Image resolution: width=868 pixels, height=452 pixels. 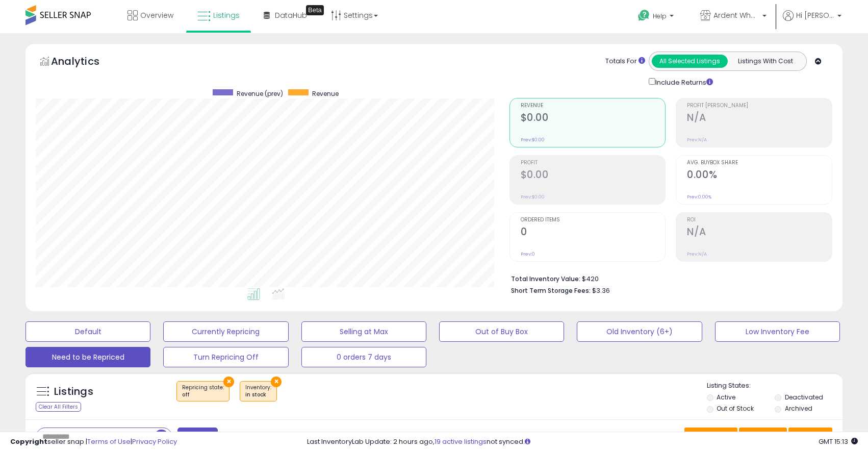 What do you see at coordinates (93, 442) in the screenshot?
I see `div: seller snap | |` at bounding box center [93, 442].